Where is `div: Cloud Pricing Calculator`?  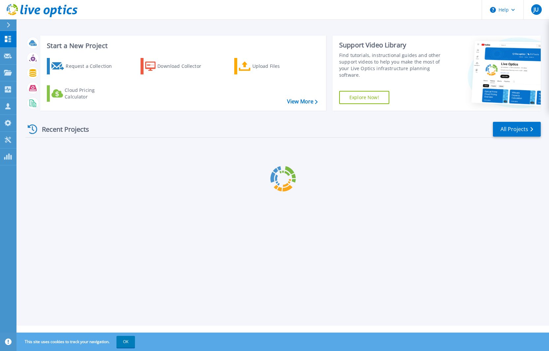 div: Cloud Pricing Calculator is located at coordinates (91, 94).